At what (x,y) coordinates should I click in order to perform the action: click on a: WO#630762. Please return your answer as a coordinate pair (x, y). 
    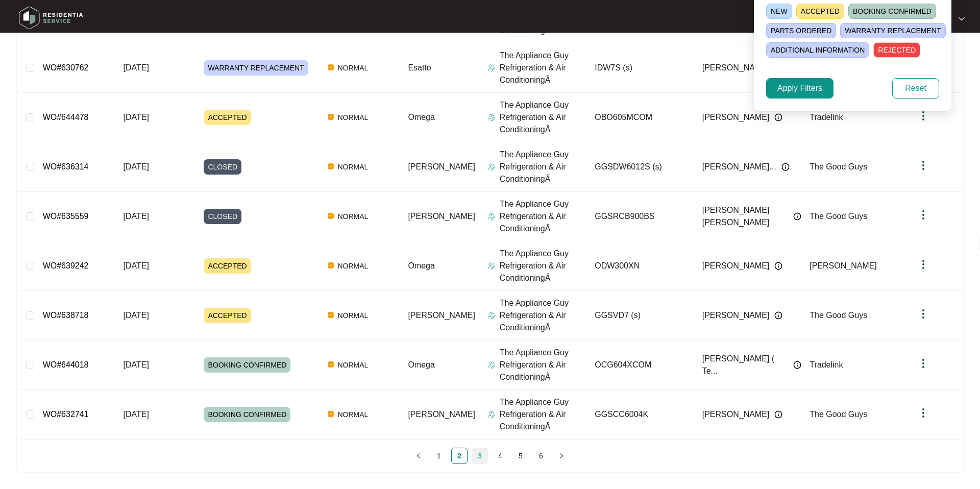
    Looking at the image, I should click on (66, 67).